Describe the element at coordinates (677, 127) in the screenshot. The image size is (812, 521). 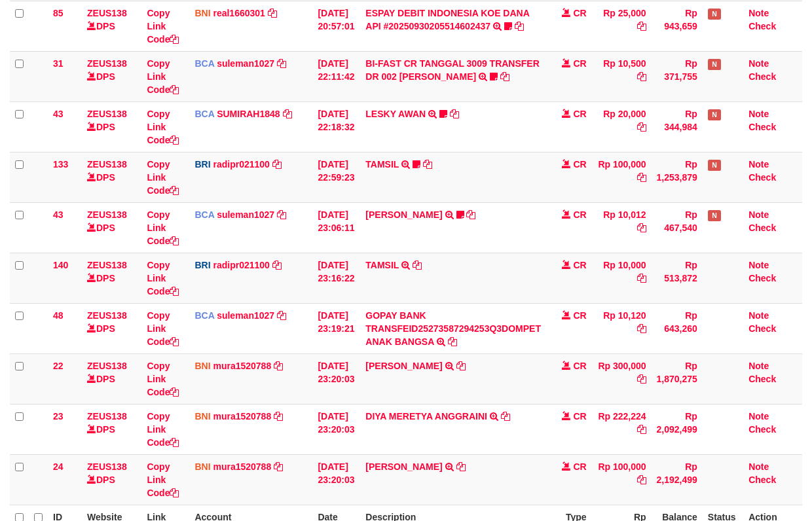
I see `td: Rp 344,984` at that location.